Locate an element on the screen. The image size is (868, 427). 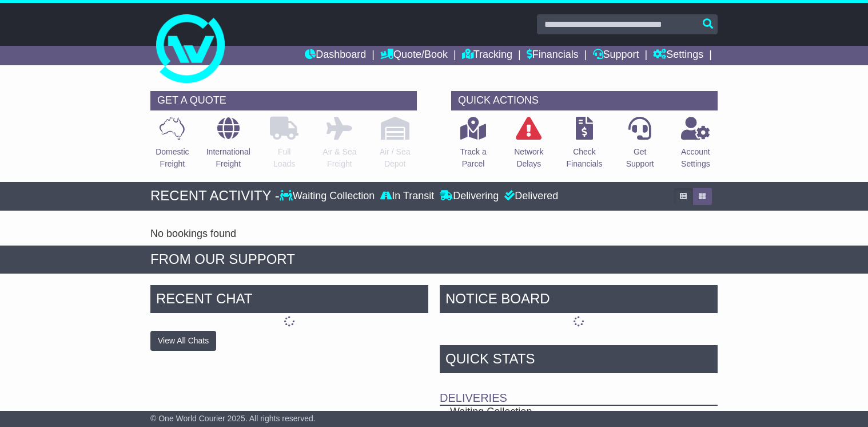
button: View All Chats is located at coordinates (183, 341).